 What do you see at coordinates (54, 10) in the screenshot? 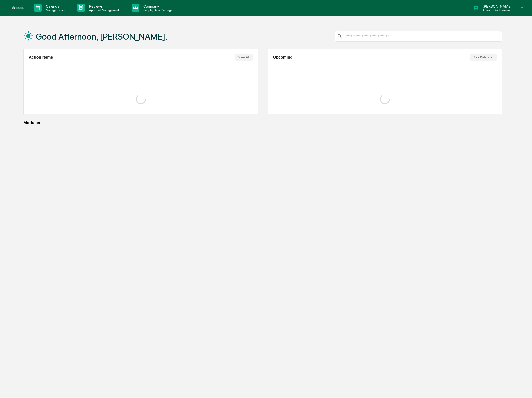
I see `p: Manage Tasks` at bounding box center [54, 10].